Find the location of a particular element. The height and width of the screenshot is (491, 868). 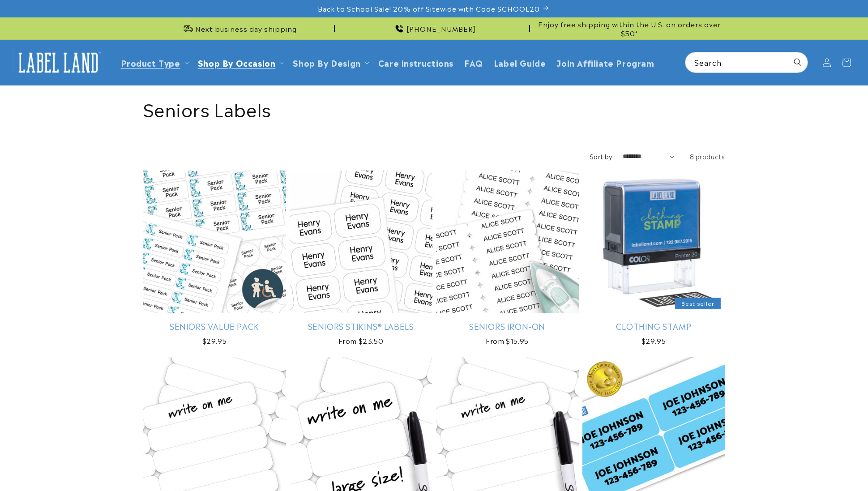

summary: Product Type is located at coordinates (154, 62).